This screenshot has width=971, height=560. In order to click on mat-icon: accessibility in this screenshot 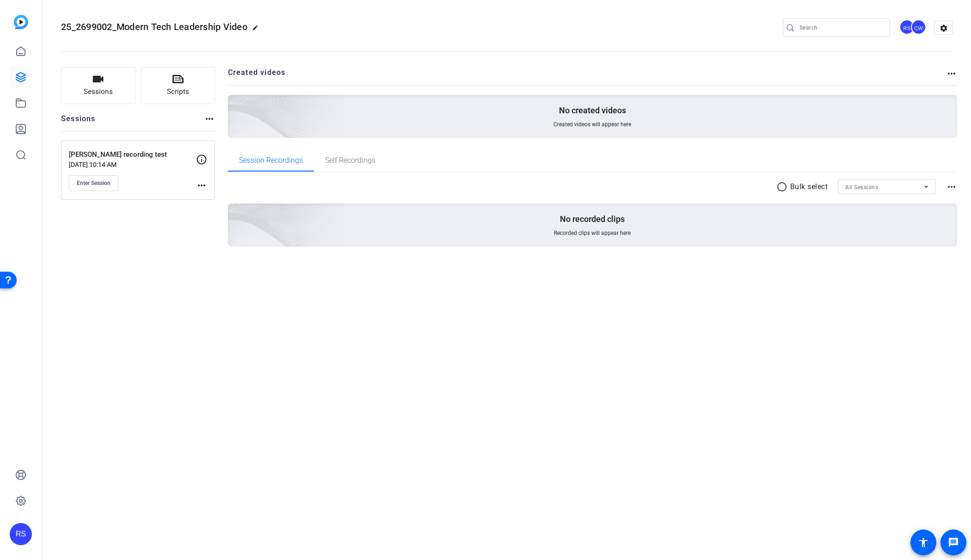, I will do `click(924, 542)`.